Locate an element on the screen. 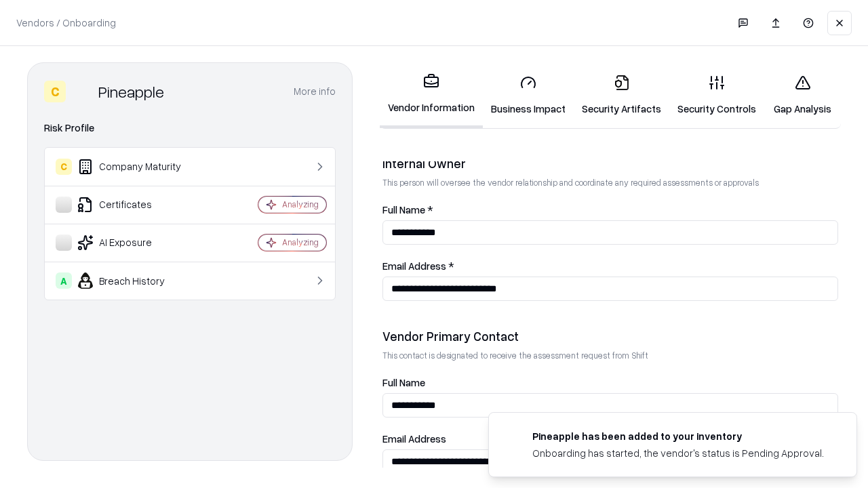 The width and height of the screenshot is (868, 488). div: Onboarding has started, the vendor's status is Pending Approval. is located at coordinates (678, 453).